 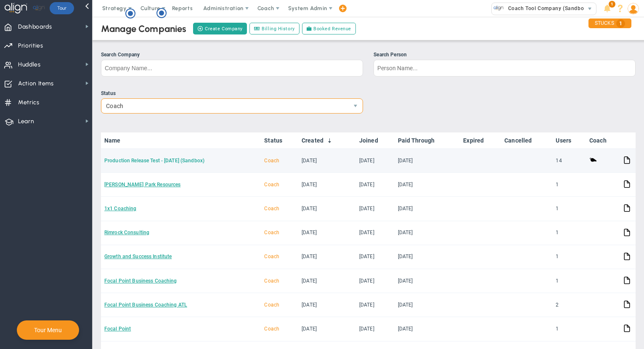 What do you see at coordinates (223, 8) in the screenshot?
I see `span: Administration` at bounding box center [223, 8].